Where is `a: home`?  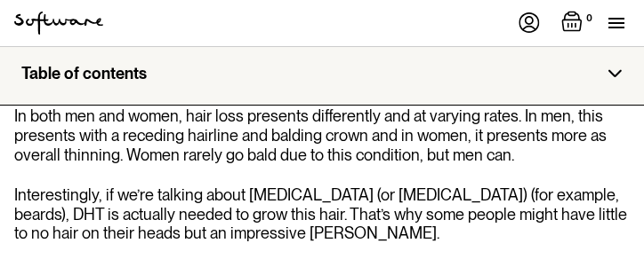 a: home is located at coordinates (59, 23).